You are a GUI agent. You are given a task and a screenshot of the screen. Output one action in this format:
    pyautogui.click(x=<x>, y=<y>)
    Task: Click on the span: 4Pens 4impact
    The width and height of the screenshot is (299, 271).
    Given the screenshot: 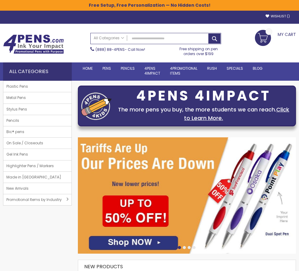 What is the action you would take?
    pyautogui.click(x=152, y=71)
    